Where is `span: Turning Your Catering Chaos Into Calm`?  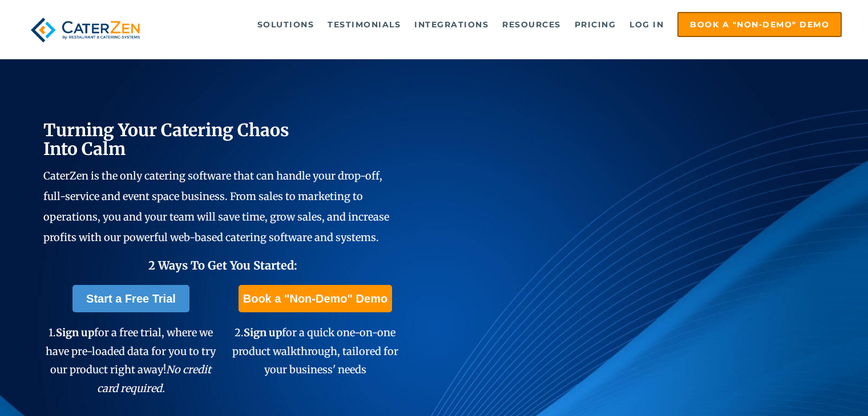
span: Turning Your Catering Chaos Into Calm is located at coordinates (166, 139).